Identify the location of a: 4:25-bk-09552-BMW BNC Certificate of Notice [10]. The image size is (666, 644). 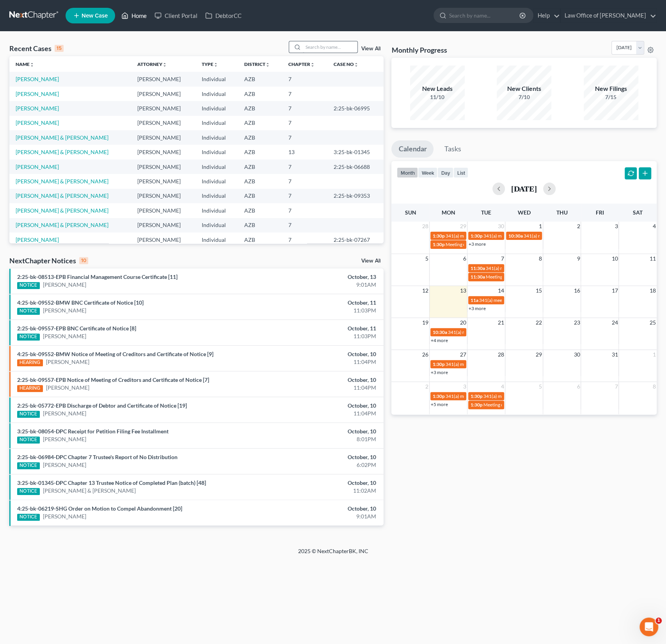
(80, 303).